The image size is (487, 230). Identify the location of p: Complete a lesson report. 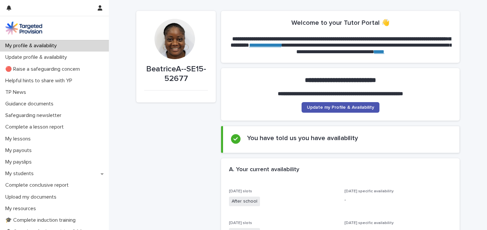
(36, 127).